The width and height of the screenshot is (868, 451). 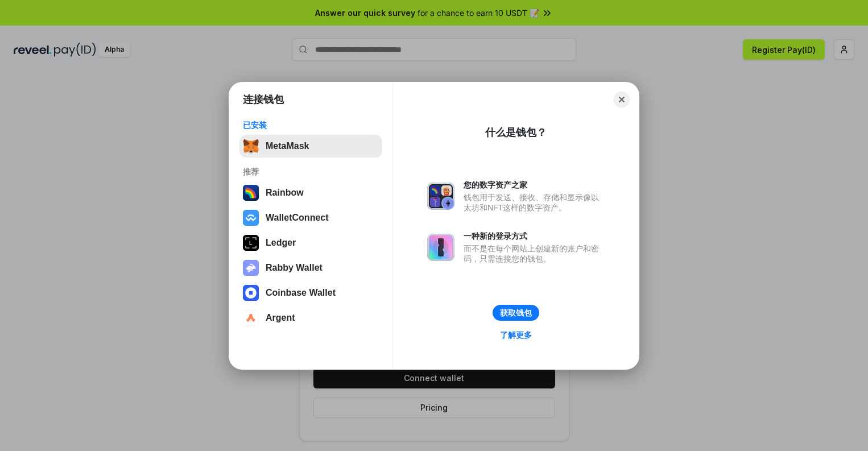 What do you see at coordinates (515, 335) in the screenshot?
I see `div: 了解更多` at bounding box center [515, 335].